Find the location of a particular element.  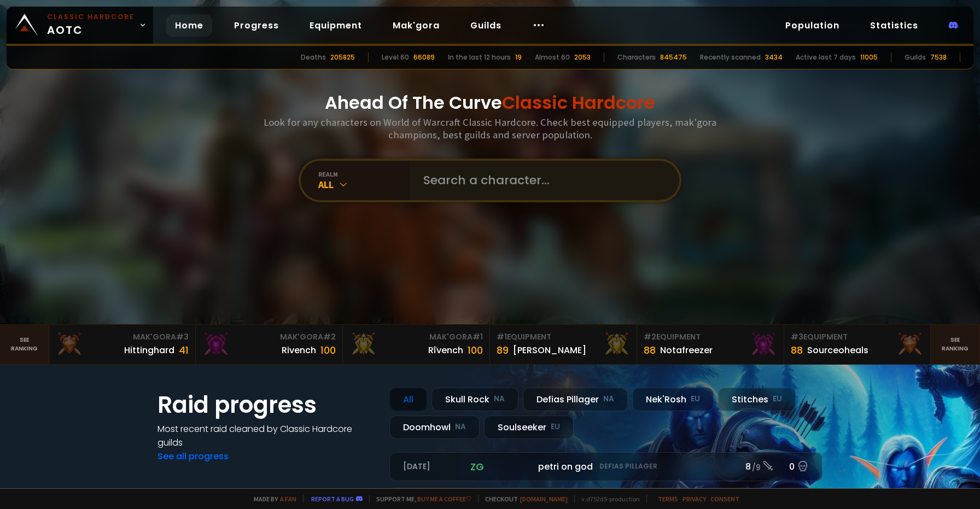

div: Hittinghard is located at coordinates (149, 350).